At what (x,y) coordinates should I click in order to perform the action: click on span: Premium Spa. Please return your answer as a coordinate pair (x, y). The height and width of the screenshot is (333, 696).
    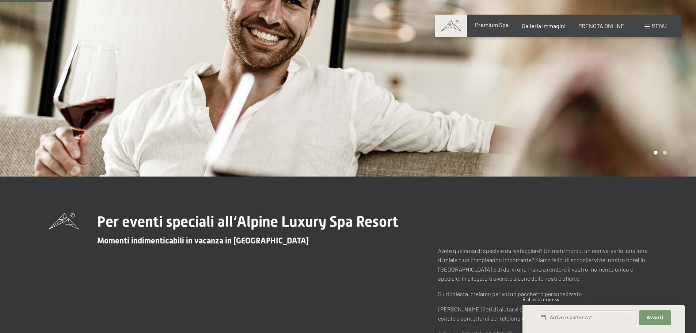
    Looking at the image, I should click on (492, 24).